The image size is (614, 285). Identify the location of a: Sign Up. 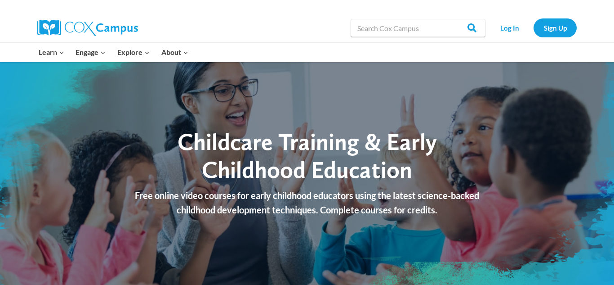
(555, 27).